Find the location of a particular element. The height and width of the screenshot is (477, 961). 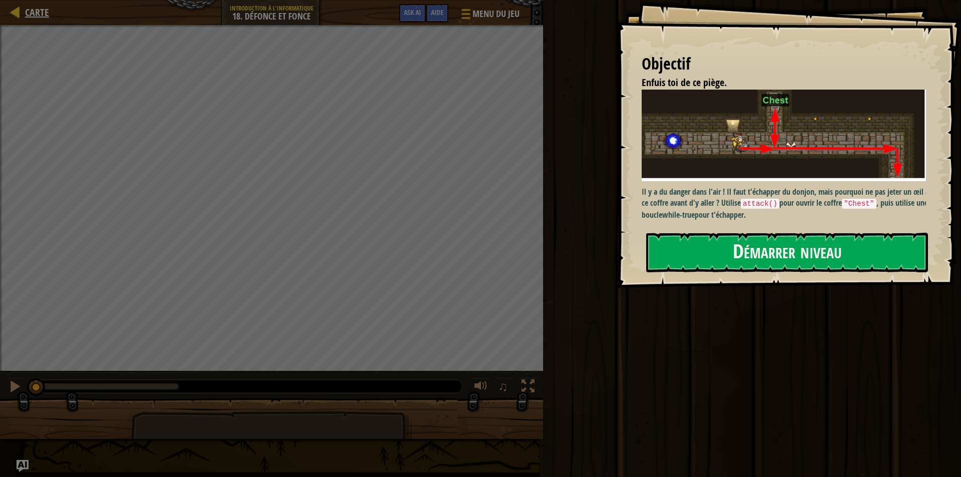

li: Enfuis toi de ce piège. is located at coordinates (777, 83).